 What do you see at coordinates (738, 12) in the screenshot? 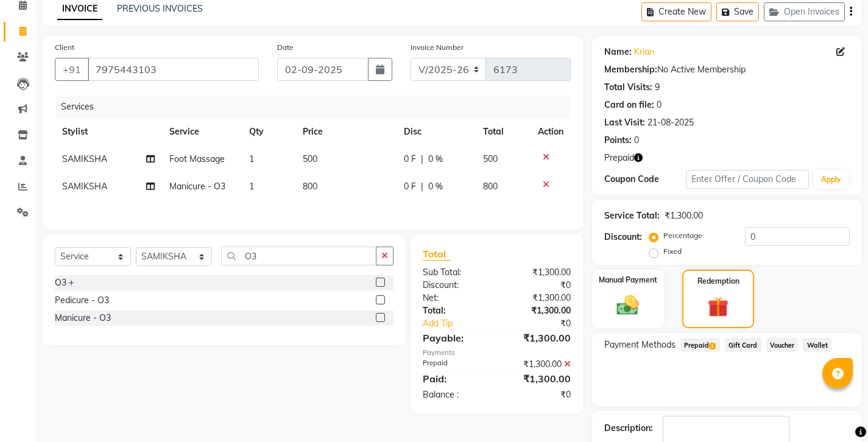
I see `button: Save` at bounding box center [738, 12].